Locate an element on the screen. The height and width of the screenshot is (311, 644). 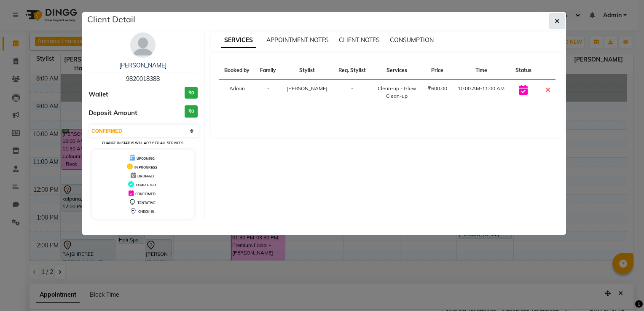
span: COMPLETED is located at coordinates (146, 186).